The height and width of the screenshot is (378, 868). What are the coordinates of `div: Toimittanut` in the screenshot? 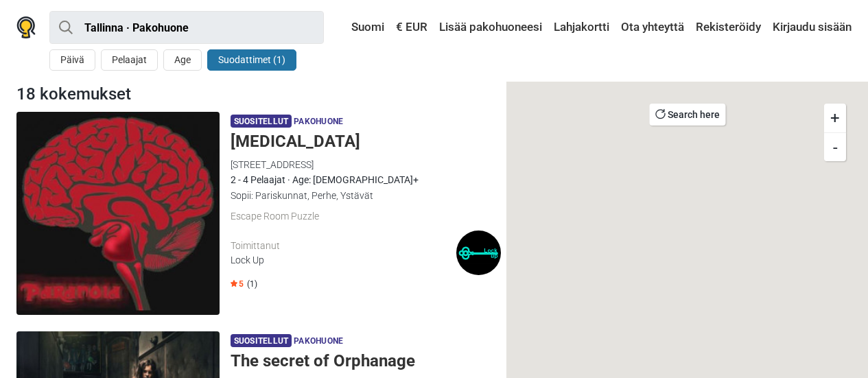 It's located at (343, 246).